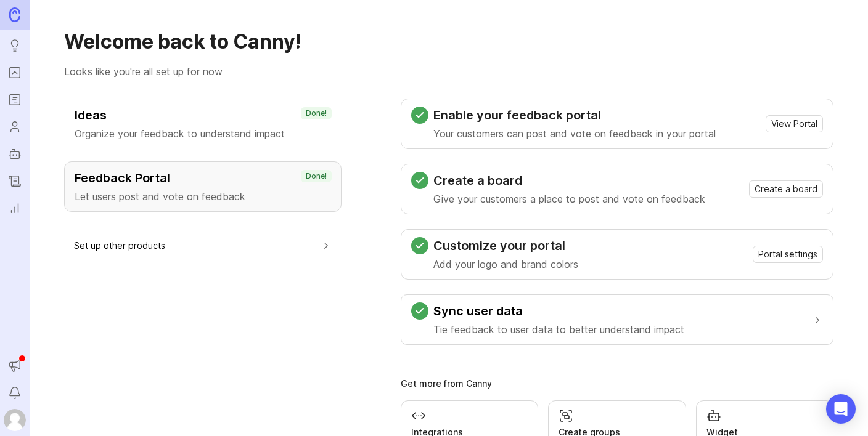  Describe the element at coordinates (203, 115) in the screenshot. I see `h3: Ideas` at that location.